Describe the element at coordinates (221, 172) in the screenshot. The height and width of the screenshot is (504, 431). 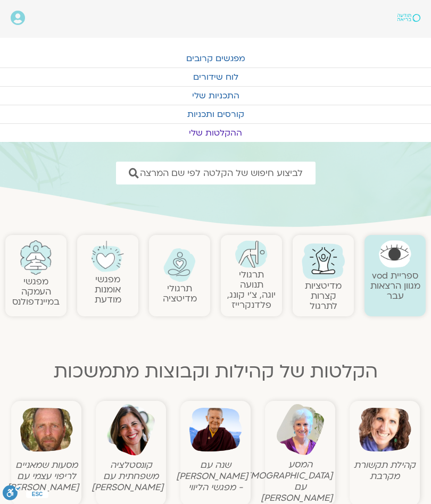
I see `span: לביצוע חיפוש של הקלטה לפי שם המרצה` at that location.